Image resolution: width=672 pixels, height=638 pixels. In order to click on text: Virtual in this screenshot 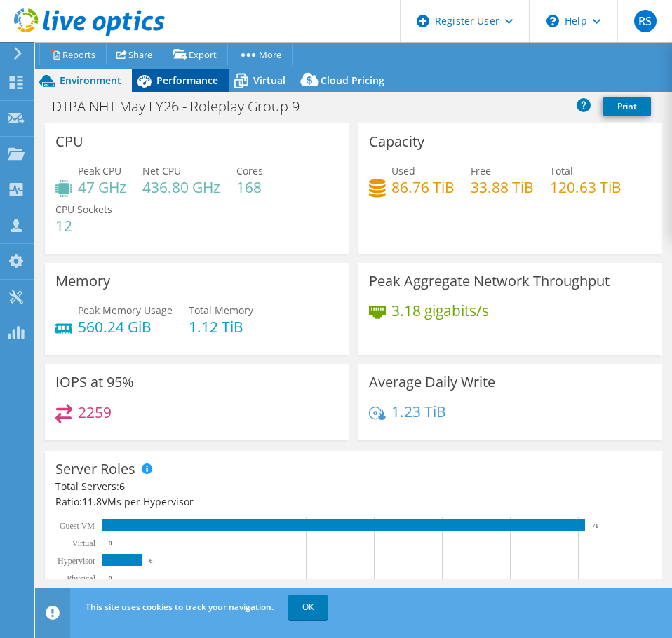, I will do `click(84, 544)`.